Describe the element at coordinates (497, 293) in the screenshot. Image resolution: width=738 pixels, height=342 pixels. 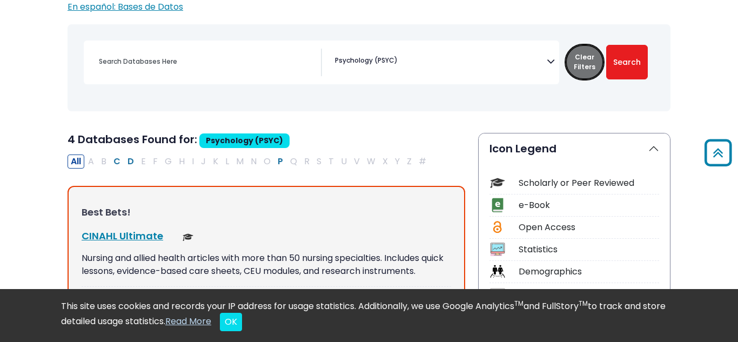
I see `img: Icon Audio & Video` at that location.